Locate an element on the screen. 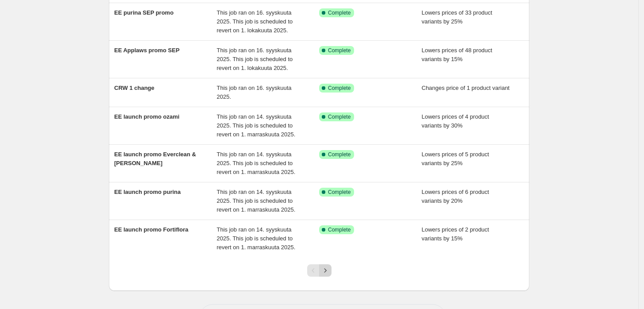 Image resolution: width=644 pixels, height=309 pixels. span: Lowers prices of 33 product variants by 25% is located at coordinates (457, 17).